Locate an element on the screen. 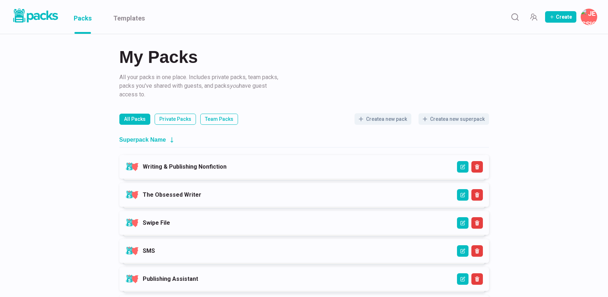 This screenshot has height=297, width=608. img: Packs logo is located at coordinates (35, 15).